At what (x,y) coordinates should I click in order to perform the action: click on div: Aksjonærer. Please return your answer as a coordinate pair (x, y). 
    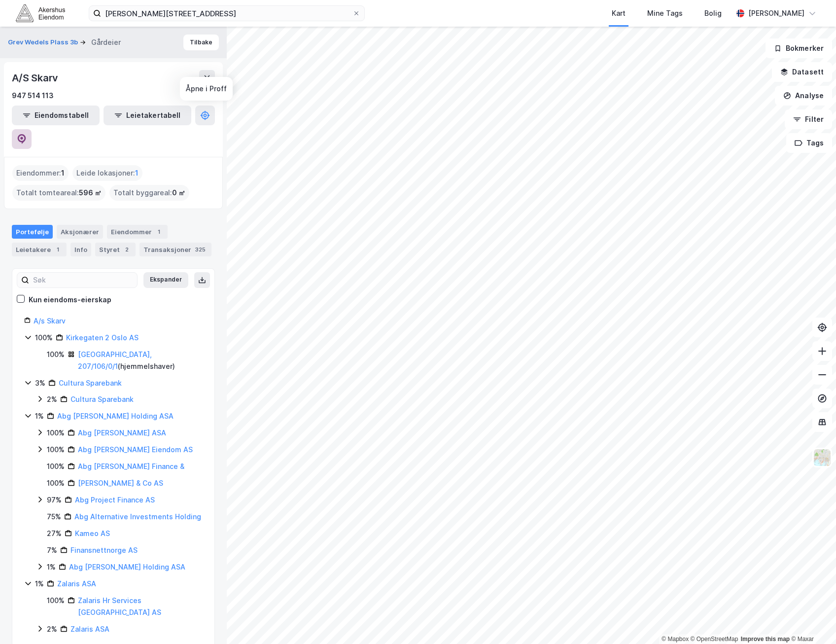
    Looking at the image, I should click on (80, 232).